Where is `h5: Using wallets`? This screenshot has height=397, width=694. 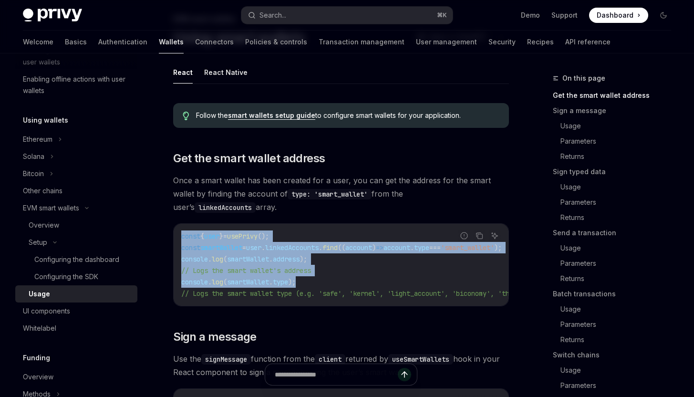 h5: Using wallets is located at coordinates (45, 120).